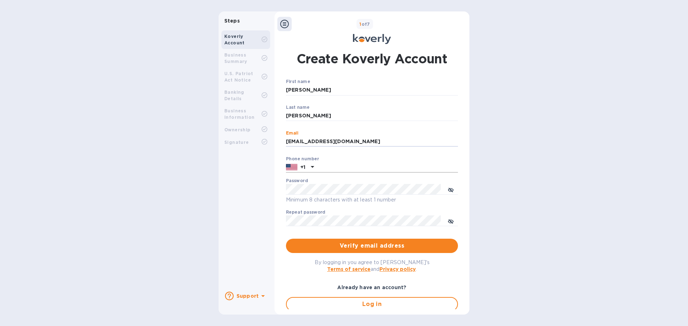 Image resolution: width=688 pixels, height=326 pixels. I want to click on b: Business Summary, so click(236, 58).